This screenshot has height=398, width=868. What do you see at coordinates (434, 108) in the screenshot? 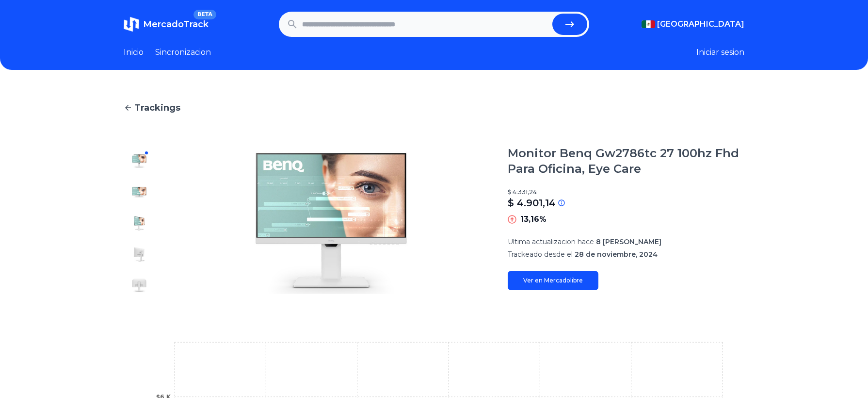
I see `a: Trackings` at bounding box center [434, 108].